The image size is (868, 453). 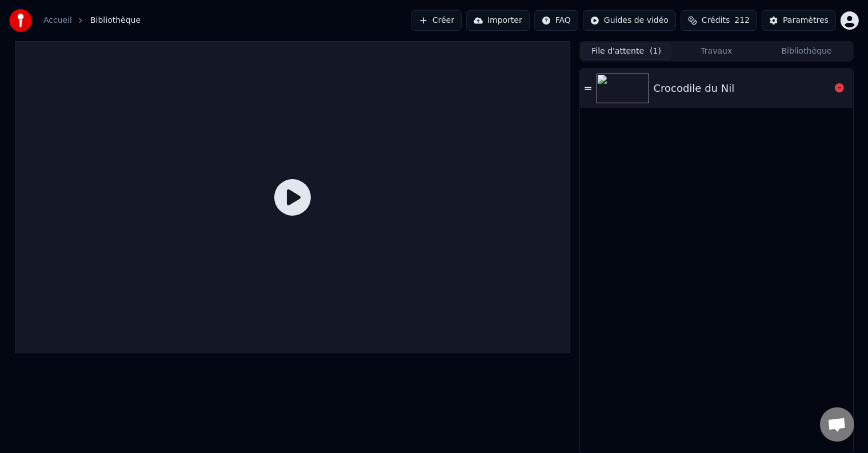 I want to click on button: Guides de vidéo, so click(x=629, y=20).